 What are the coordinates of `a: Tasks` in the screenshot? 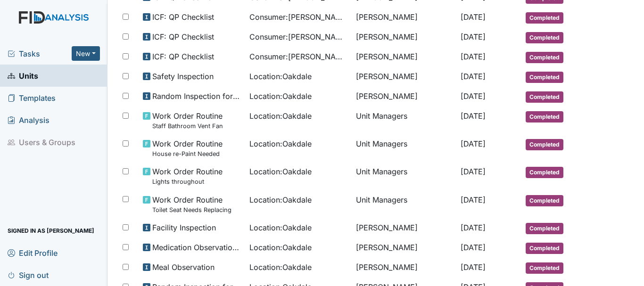 It's located at (40, 54).